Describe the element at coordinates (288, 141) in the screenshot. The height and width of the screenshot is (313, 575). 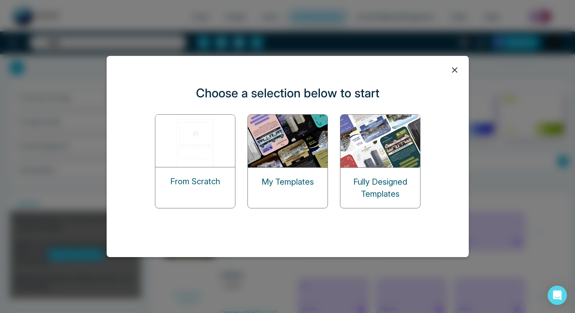
I see `img: my-templates.png` at that location.